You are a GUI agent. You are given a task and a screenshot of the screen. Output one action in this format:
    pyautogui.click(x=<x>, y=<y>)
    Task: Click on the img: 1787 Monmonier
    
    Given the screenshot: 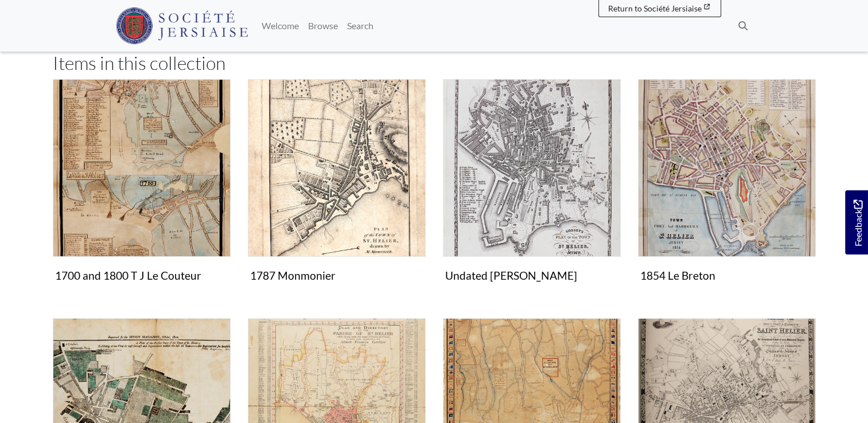 What is the action you would take?
    pyautogui.click(x=337, y=168)
    